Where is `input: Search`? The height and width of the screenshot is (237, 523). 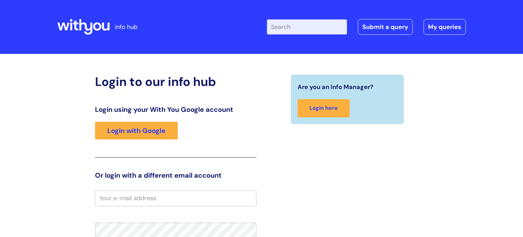 input: Search is located at coordinates (307, 27).